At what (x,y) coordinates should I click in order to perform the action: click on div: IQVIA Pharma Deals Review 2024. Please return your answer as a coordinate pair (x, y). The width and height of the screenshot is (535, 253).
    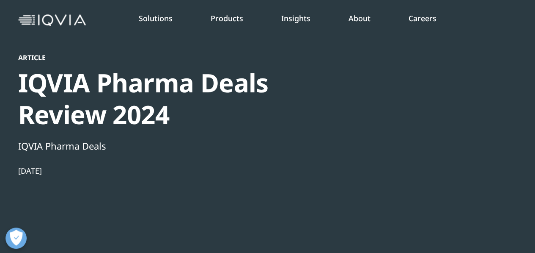
    Looking at the image, I should click on (163, 99).